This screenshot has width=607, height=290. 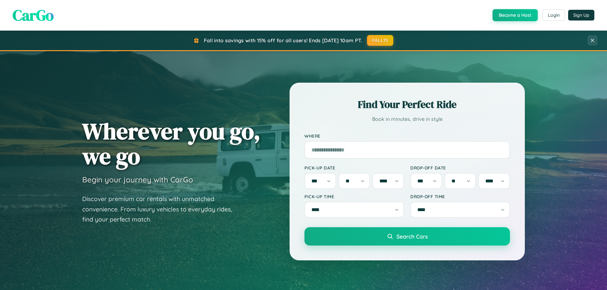 What do you see at coordinates (354, 197) in the screenshot?
I see `label: Pick-up Time` at bounding box center [354, 197].